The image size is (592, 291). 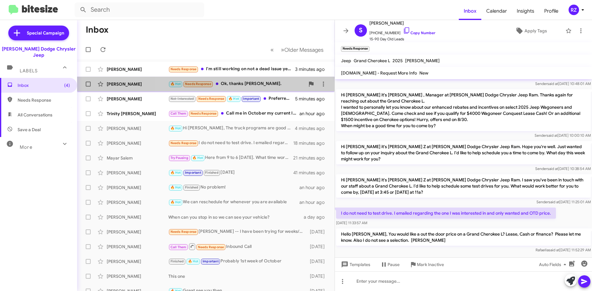 I want to click on span: Insights, so click(x=525, y=11).